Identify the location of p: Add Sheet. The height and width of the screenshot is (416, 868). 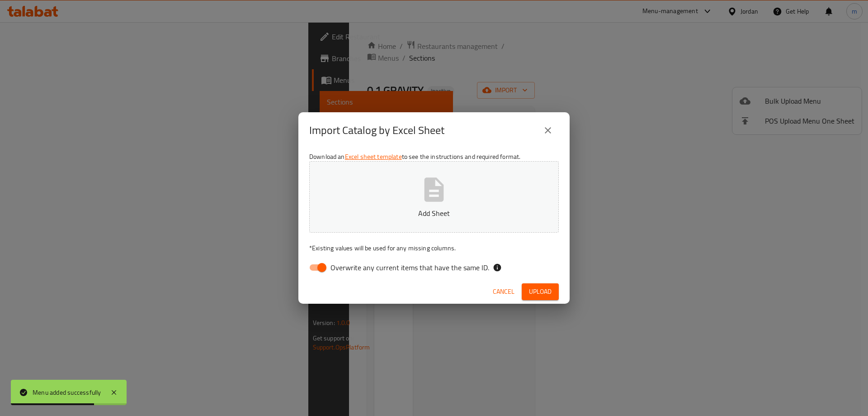
(434, 213).